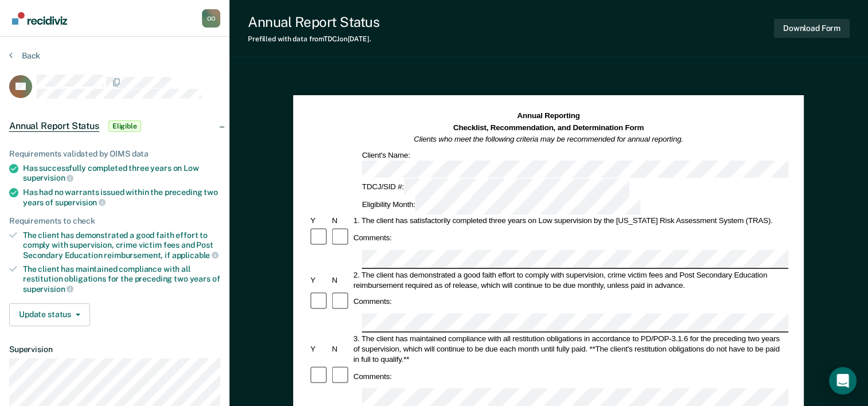 The height and width of the screenshot is (406, 868). I want to click on div: 3. The client has maintained compliance with all restitution obligations in accordance to PD/POP-..., so click(569, 349).